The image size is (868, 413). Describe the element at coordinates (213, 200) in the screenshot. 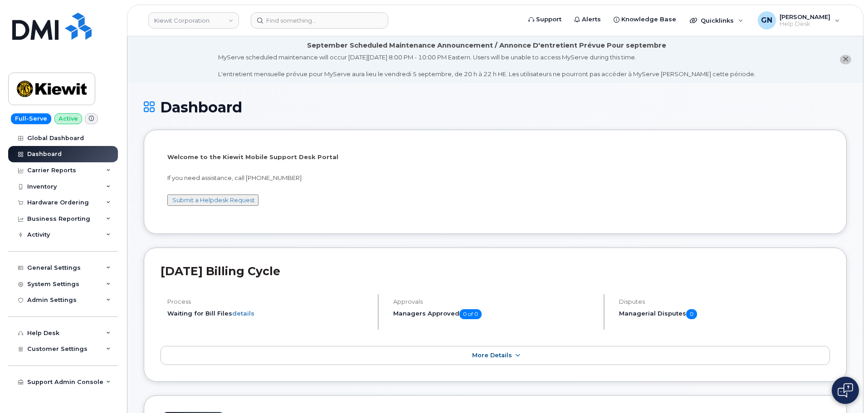

I see `button: Submit a Helpdesk Request` at that location.